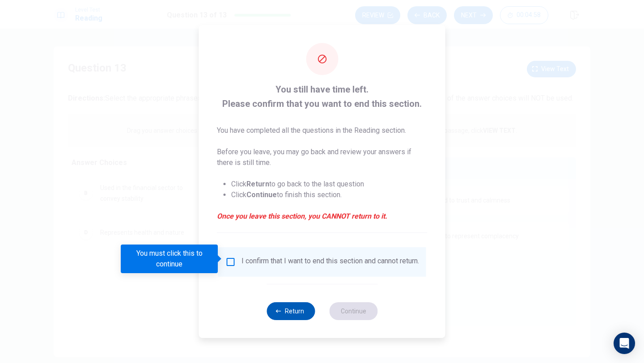  I want to click on p: Before you leave, you may go back and review your answers if there is still time., so click(322, 158).